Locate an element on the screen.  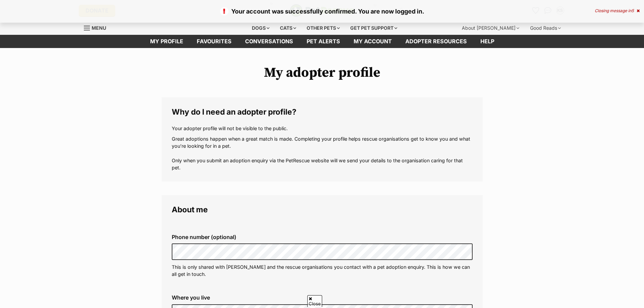
div: Cats is located at coordinates (288, 28).